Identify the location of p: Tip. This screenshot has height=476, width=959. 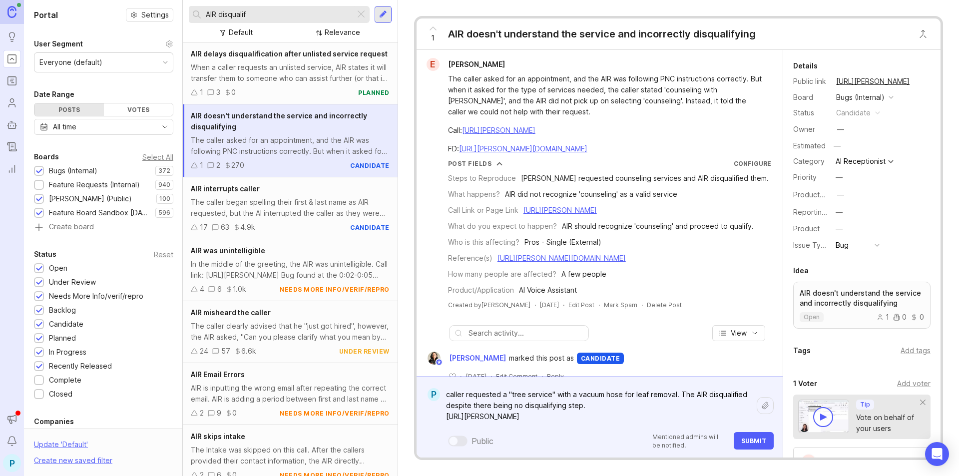
(865, 405).